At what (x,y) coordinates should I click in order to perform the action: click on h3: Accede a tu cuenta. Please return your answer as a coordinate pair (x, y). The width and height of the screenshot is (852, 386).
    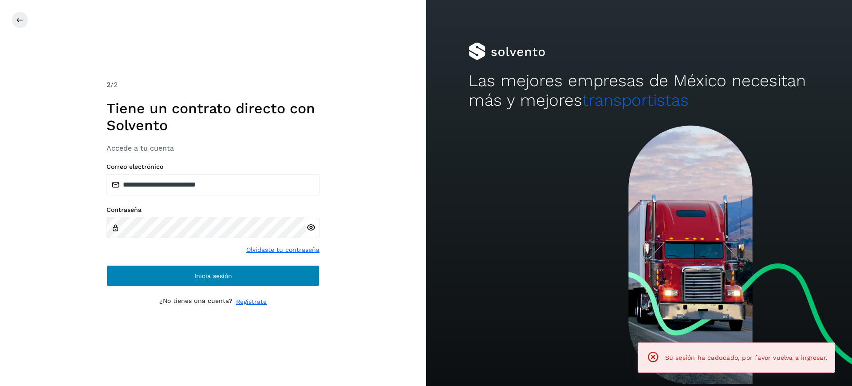
    Looking at the image, I should click on (213, 148).